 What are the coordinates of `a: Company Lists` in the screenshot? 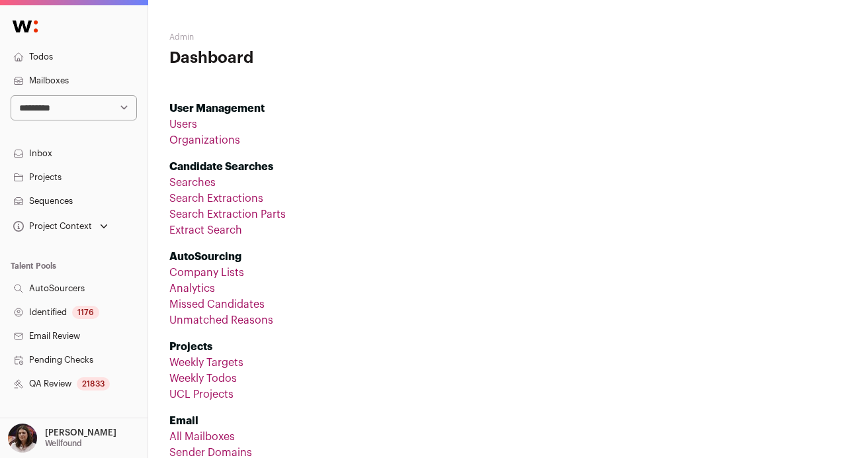 It's located at (207, 273).